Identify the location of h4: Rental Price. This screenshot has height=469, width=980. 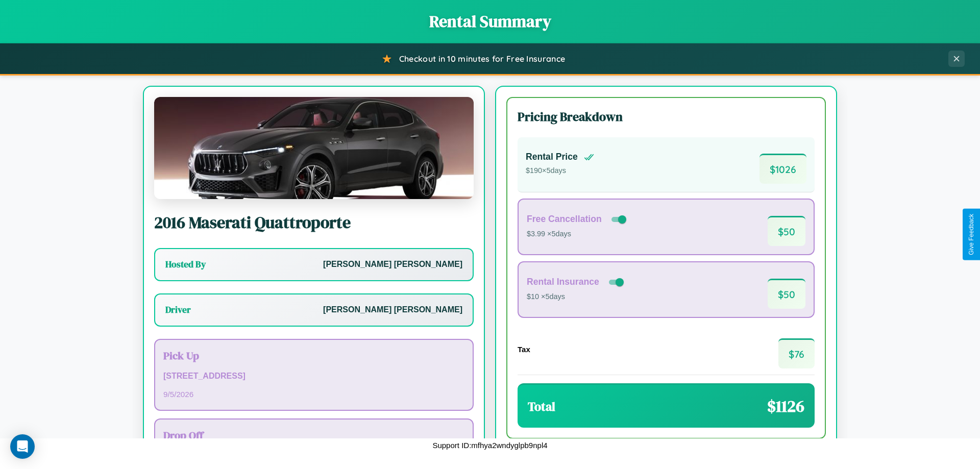
(552, 157).